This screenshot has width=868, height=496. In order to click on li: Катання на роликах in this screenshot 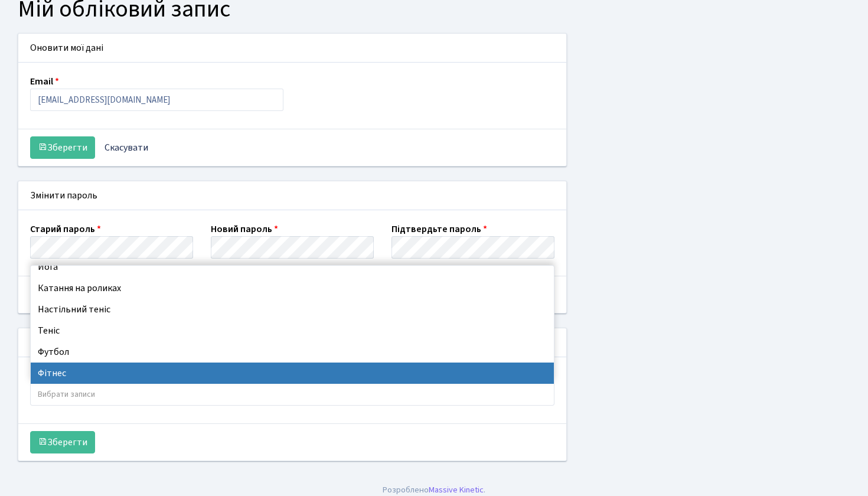, I will do `click(292, 288)`.